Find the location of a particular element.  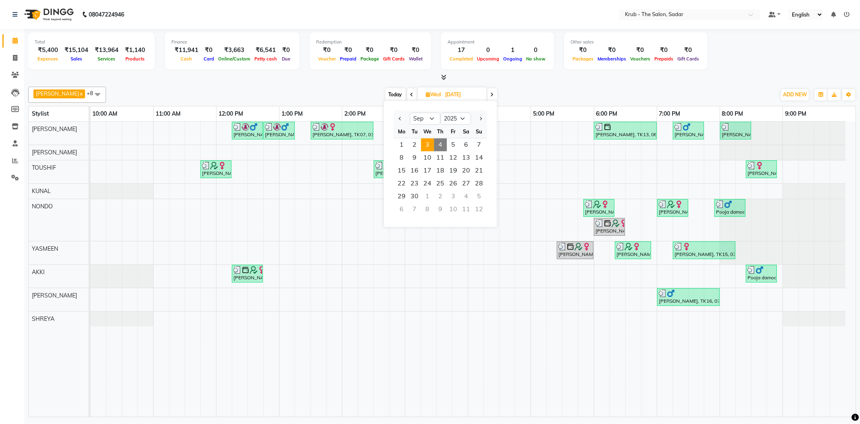

div: Thursday, October 9, 2025 is located at coordinates (440, 209).